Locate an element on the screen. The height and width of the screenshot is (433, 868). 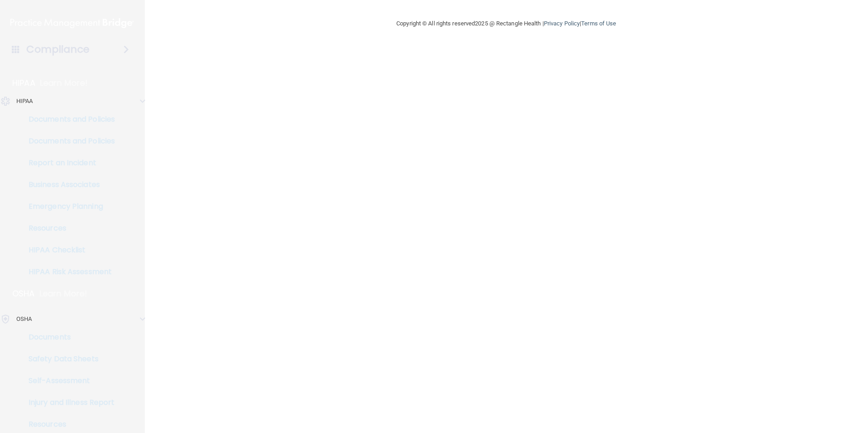
p: HIPAA Risk Assessment is located at coordinates (68, 272).